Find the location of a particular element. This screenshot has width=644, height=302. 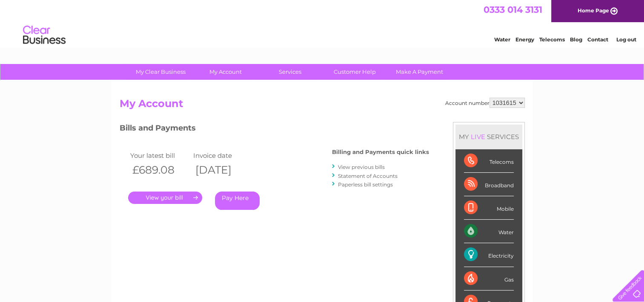

div: Telecoms is located at coordinates (489, 161).